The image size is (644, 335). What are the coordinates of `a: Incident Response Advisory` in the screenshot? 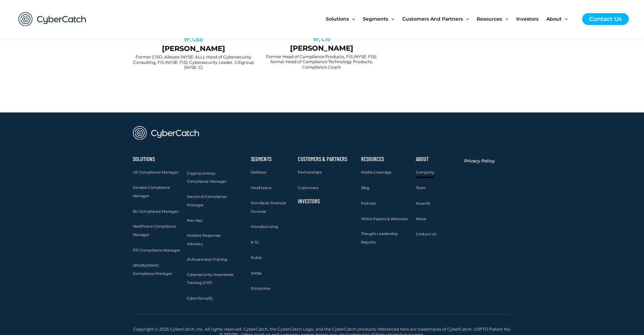 It's located at (212, 240).